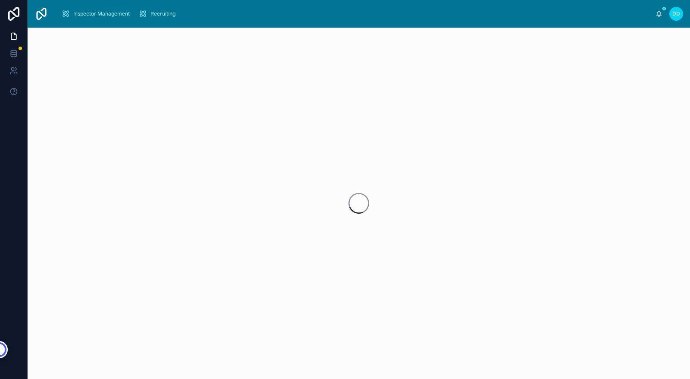 Image resolution: width=690 pixels, height=379 pixels. I want to click on img: App logo, so click(41, 14).